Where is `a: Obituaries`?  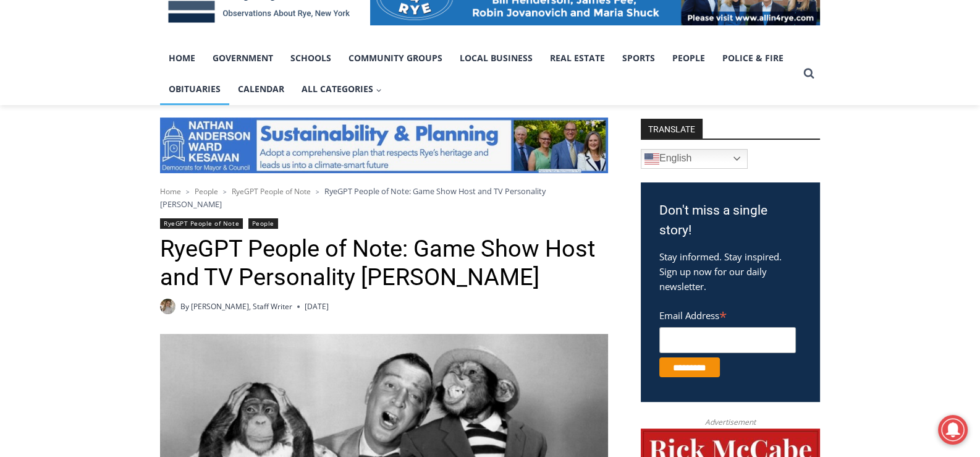
a: Obituaries is located at coordinates (195, 89).